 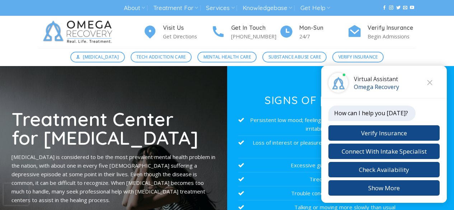 What do you see at coordinates (187, 36) in the screenshot?
I see `p: Get Directions` at bounding box center [187, 36].